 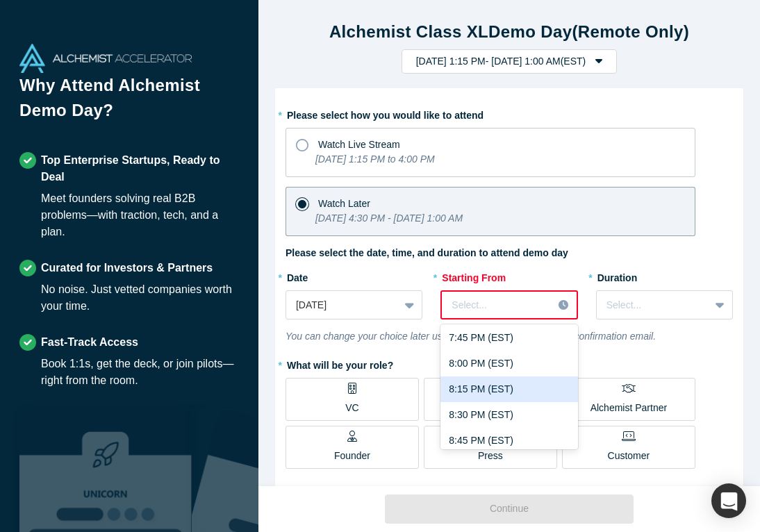 What do you see at coordinates (90, 342) in the screenshot?
I see `strong: Fast-Track Access` at bounding box center [90, 342].